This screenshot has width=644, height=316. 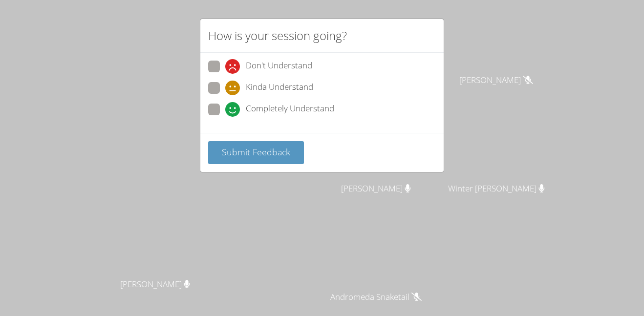 What do you see at coordinates (256, 152) in the screenshot?
I see `button: Submit Feedback` at bounding box center [256, 152].